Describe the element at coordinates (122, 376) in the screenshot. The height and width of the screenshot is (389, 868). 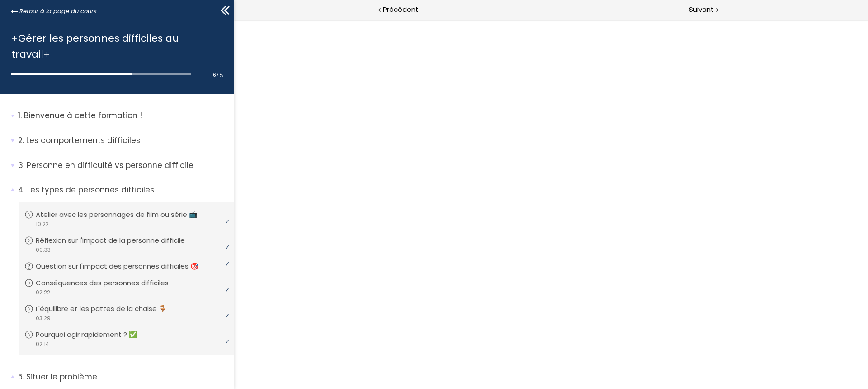
I see `p: Situer le problème` at that location.